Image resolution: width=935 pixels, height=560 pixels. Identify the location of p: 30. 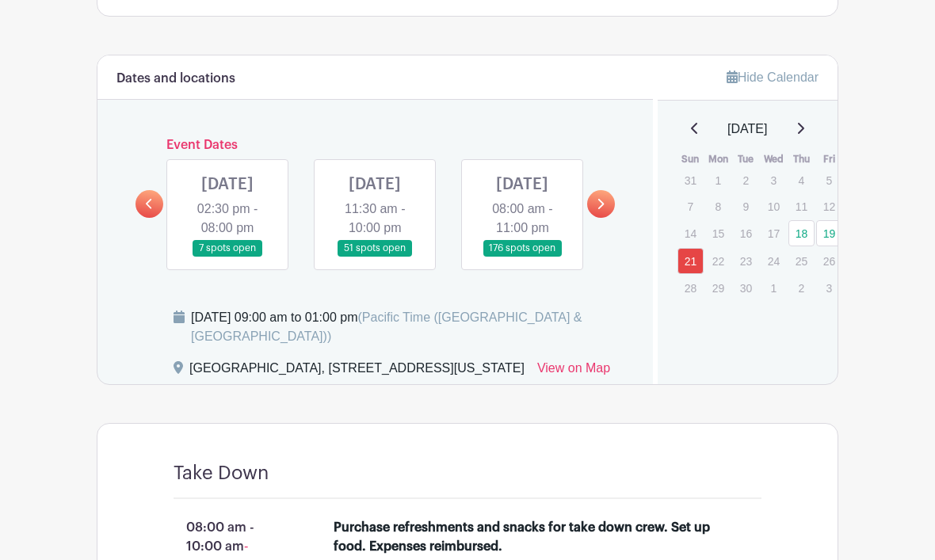
(745, 287).